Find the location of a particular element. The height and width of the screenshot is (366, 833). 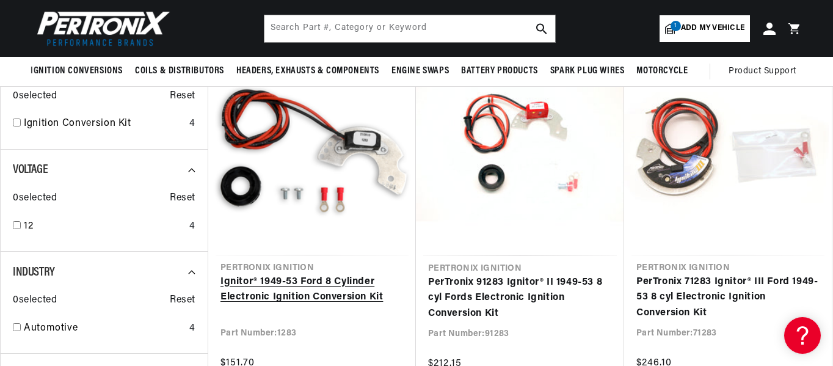

a: PerTronix 71283 Ignitor® III Ford 1949-53 8 cyl Electronic Ignition Conversion Kit is located at coordinates (728, 297).